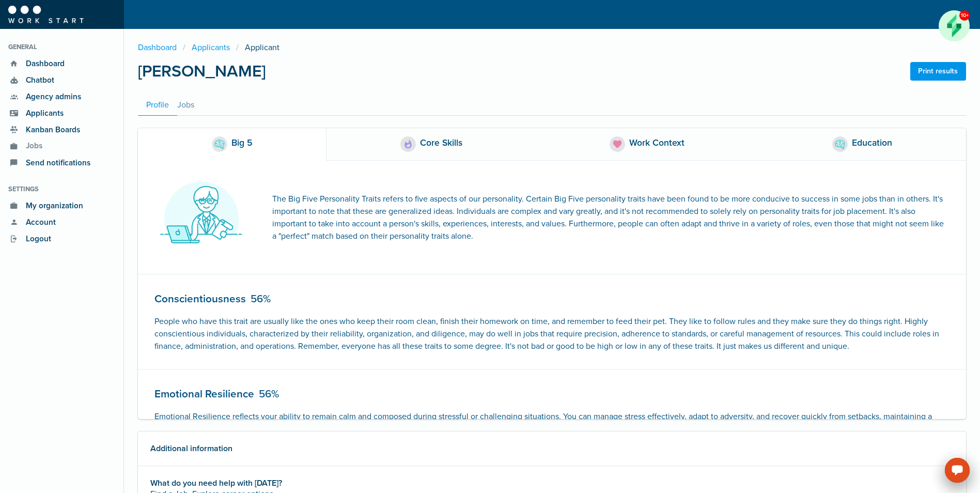 The width and height of the screenshot is (980, 493). What do you see at coordinates (46, 15) in the screenshot?
I see `img: WorkStart logo` at bounding box center [46, 15].